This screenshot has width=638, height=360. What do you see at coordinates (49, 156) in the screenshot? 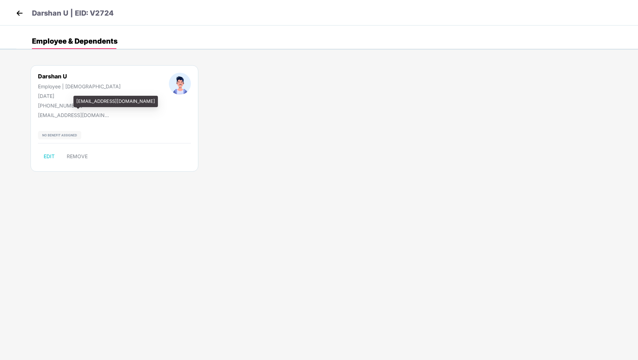
I see `span: EDIT` at bounding box center [49, 156].